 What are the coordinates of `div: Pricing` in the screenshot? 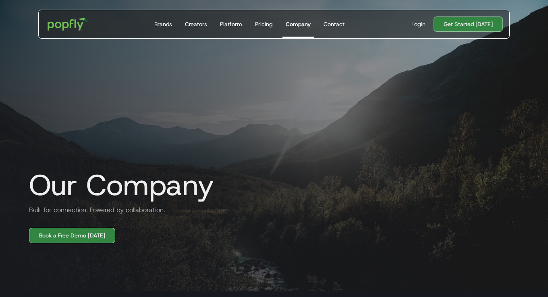 It's located at (264, 24).